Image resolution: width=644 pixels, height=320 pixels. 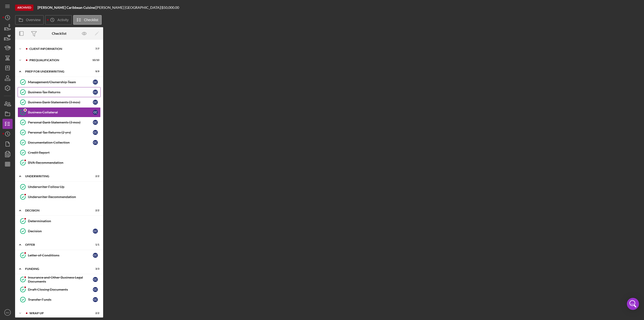 I want to click on div: Transfer Funds, so click(x=60, y=300).